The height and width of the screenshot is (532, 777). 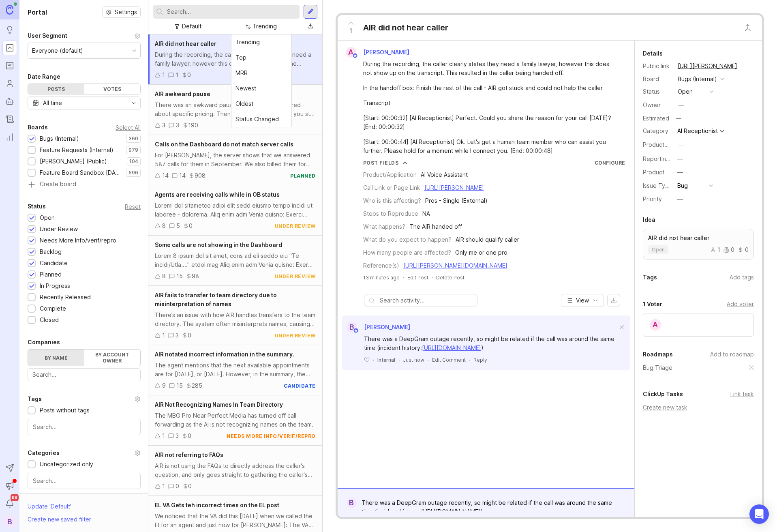 What do you see at coordinates (10, 521) in the screenshot?
I see `div: B` at bounding box center [10, 521].